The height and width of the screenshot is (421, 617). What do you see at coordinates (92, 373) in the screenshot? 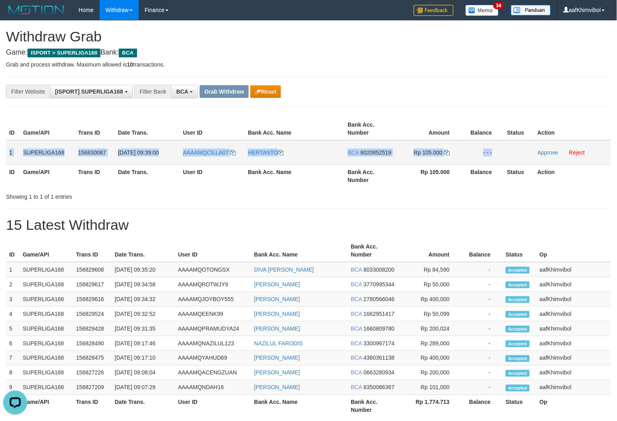
I see `td: 156827226` at bounding box center [92, 373].